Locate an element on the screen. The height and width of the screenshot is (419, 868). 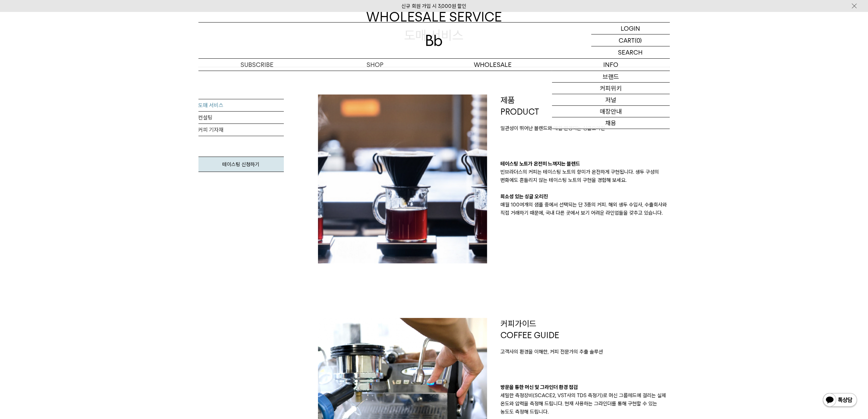
a: 채용 is located at coordinates (611, 123).